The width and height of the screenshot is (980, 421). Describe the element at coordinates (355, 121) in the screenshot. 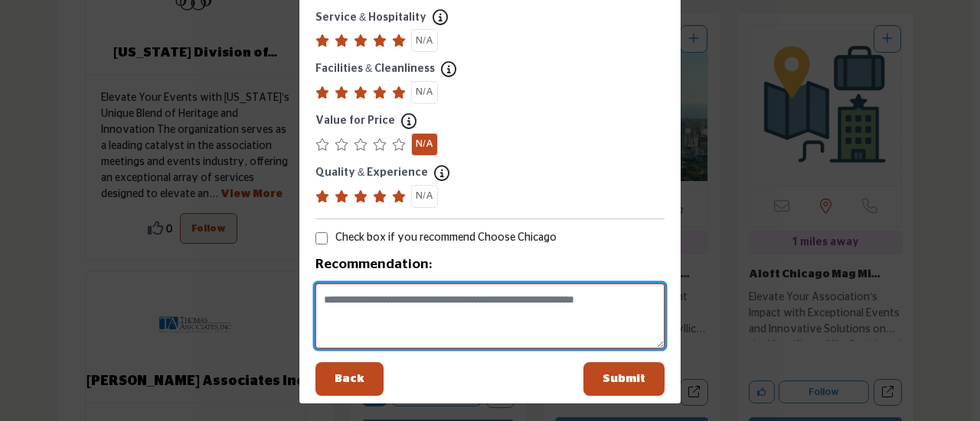

I see `h6: Was the experience worth the cost?` at that location.